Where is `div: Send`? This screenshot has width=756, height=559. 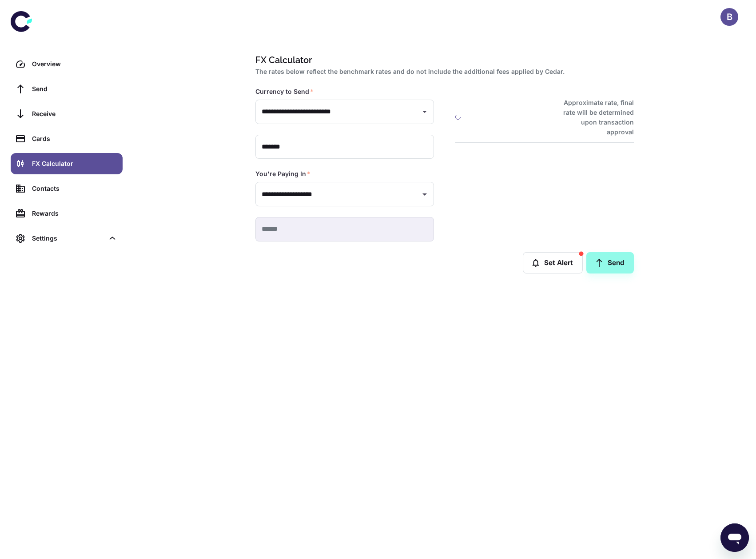 div: Send is located at coordinates (74, 89).